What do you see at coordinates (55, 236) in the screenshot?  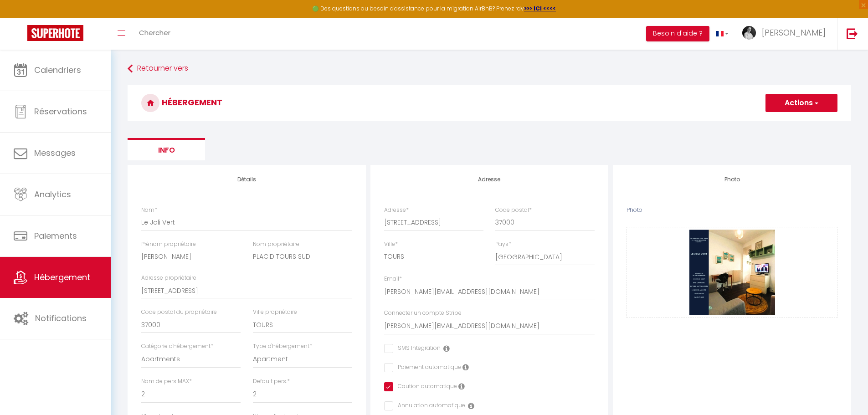 I see `span: Paiements` at bounding box center [55, 236].